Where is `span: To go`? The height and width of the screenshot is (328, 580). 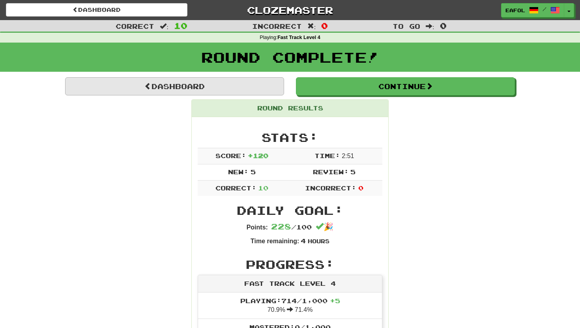 span: To go is located at coordinates (407, 26).